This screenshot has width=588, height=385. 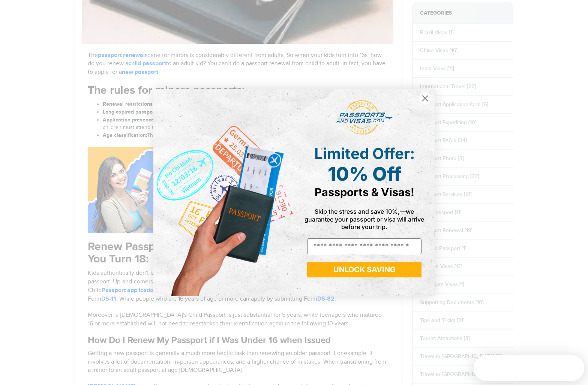 I want to click on img: passports and visas, so click(x=365, y=118).